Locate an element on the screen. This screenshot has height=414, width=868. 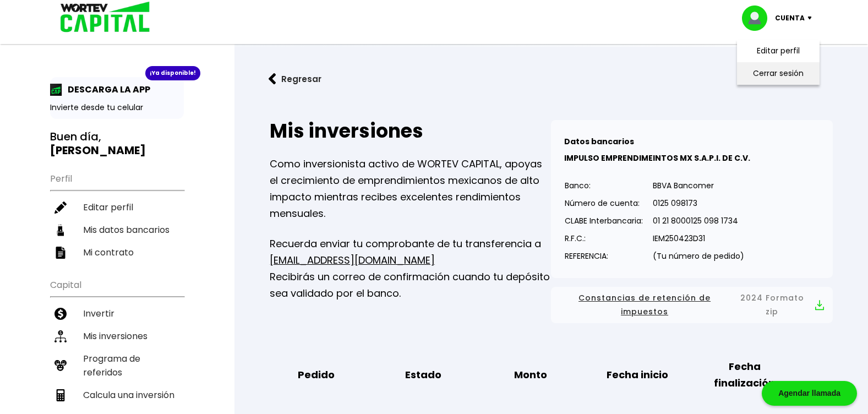
p: BBVA Bancomer is located at coordinates (698, 186).